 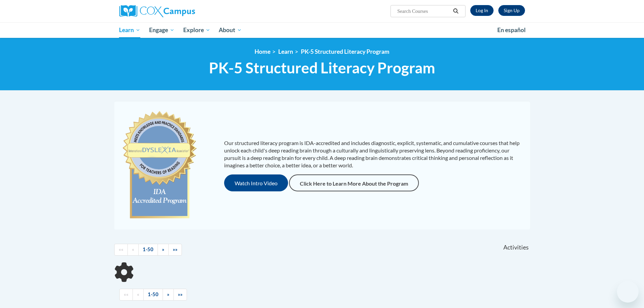 I want to click on span: PK-5 Structured Literacy Program, so click(x=322, y=68).